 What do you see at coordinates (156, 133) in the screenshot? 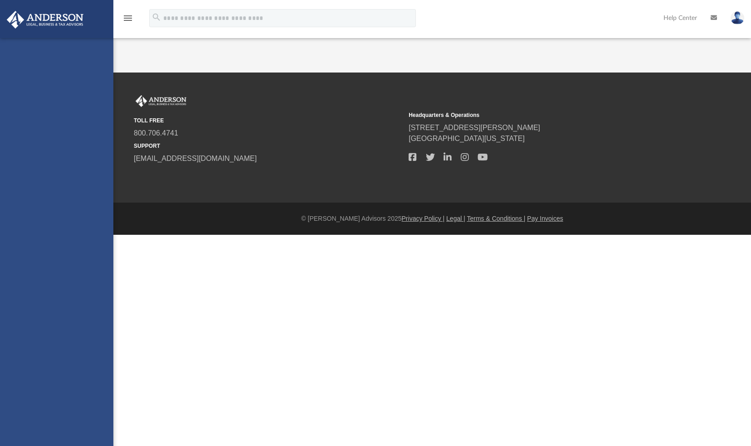
I see `a: 800.706.4741` at bounding box center [156, 133].